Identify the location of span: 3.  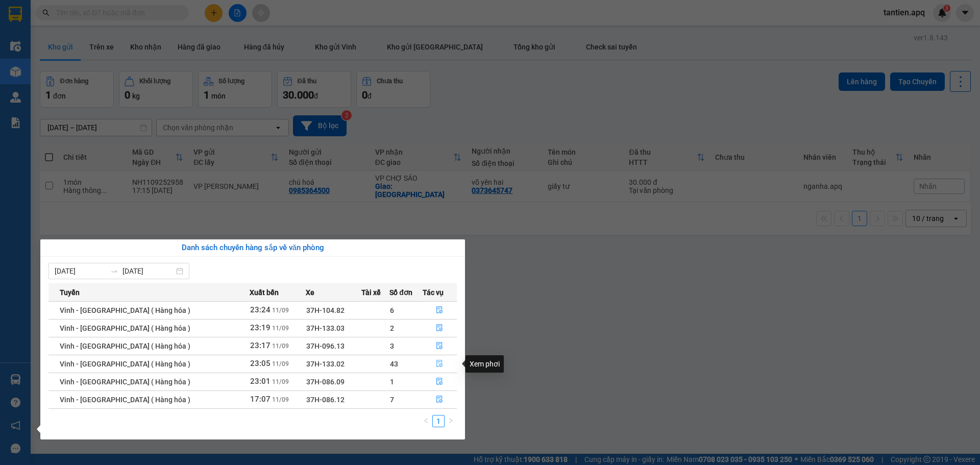
(392, 346).